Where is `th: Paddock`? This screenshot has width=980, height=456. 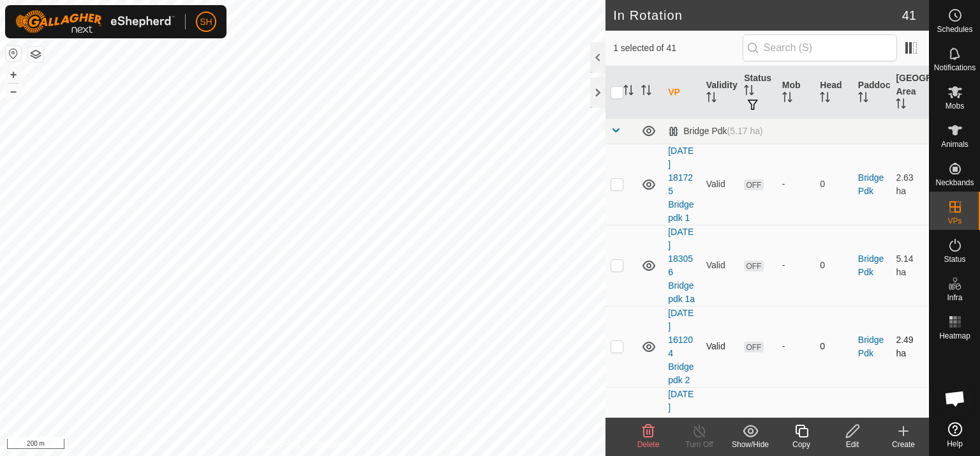
th: Paddock is located at coordinates (872, 92).